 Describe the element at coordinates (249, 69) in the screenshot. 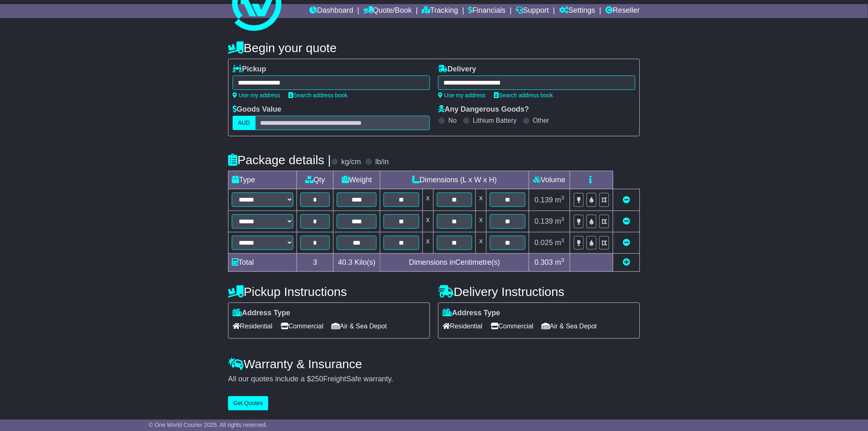

I see `label: Pickup` at that location.